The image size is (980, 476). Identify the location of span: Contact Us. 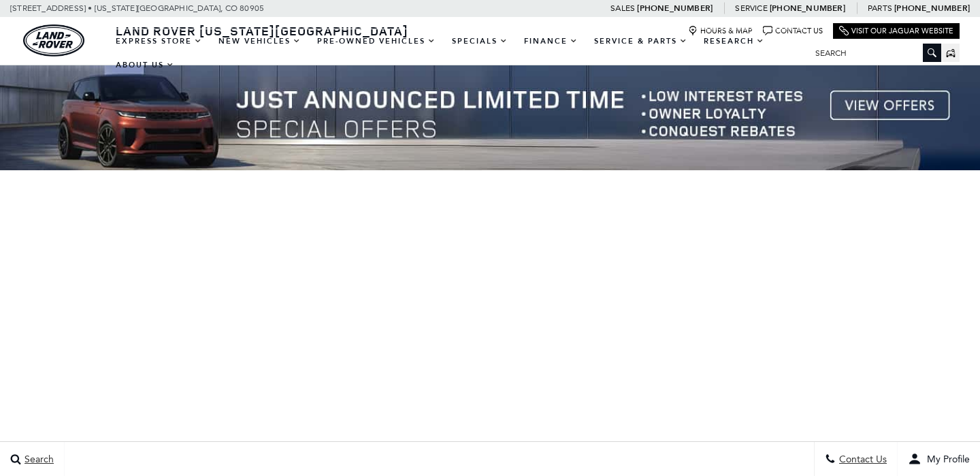
(861, 459).